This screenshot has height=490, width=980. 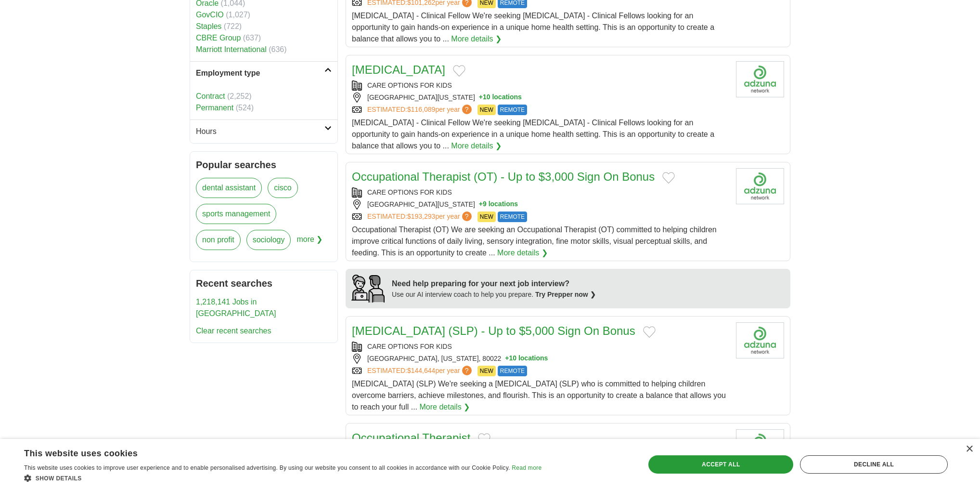 I want to click on a: Permanent, so click(x=215, y=107).